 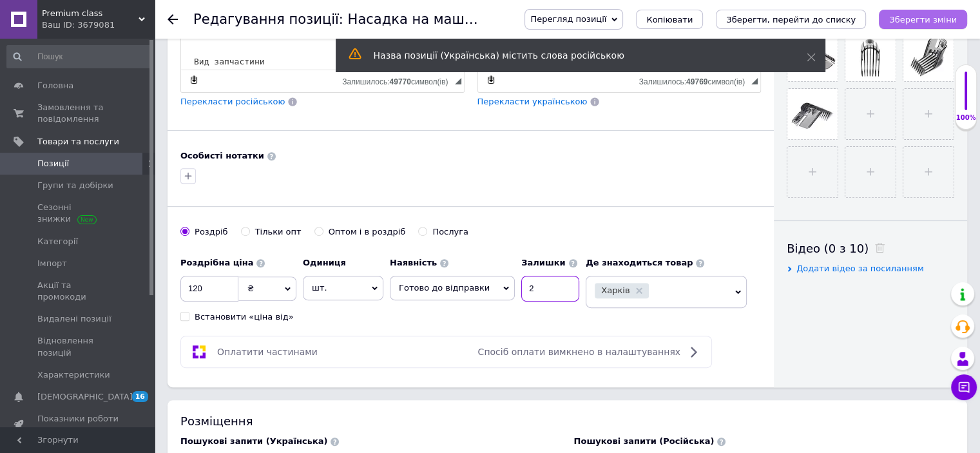 What do you see at coordinates (141, 128) in the screenshot?
I see `p: Подходит для пяти моделей:QC5105 QC5115 QC5120 QC5125 QC5130 QC5135 Гребень регулирует длину стри...` at bounding box center [141, 128].